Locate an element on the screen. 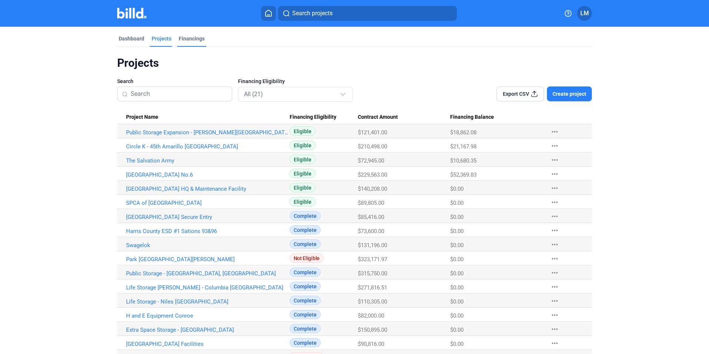 The width and height of the screenshot is (709, 354). span: $21,167.98 is located at coordinates (463, 147).